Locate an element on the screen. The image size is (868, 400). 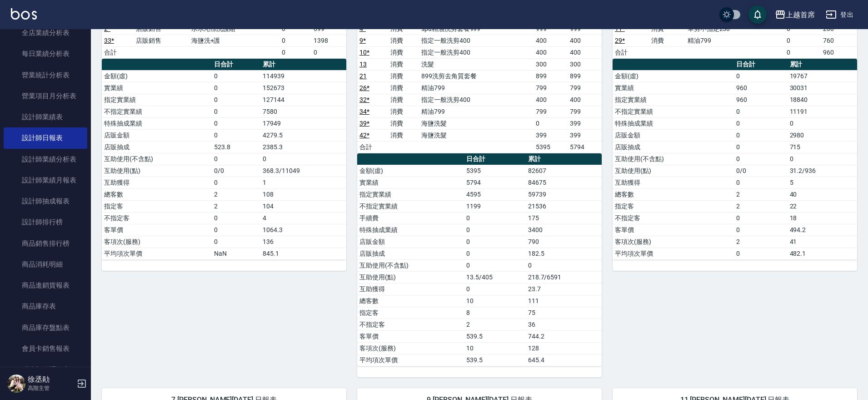
a: 設計師業績表 is located at coordinates (45, 117).